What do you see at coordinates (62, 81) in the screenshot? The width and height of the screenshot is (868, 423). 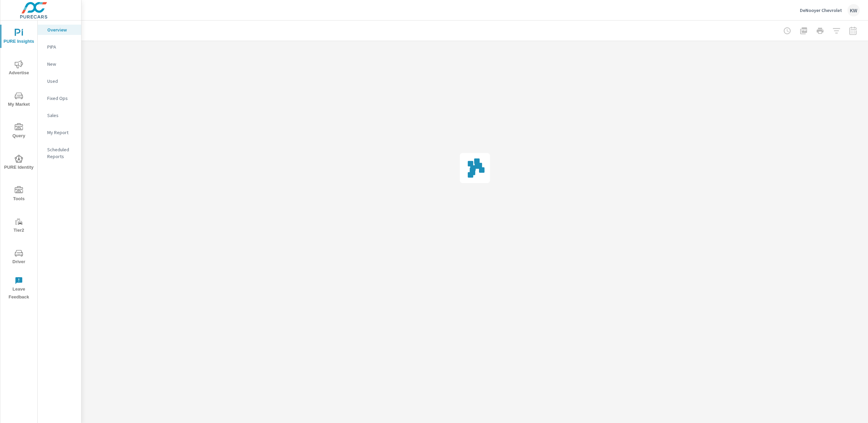 I see `p: Used` at bounding box center [62, 81].